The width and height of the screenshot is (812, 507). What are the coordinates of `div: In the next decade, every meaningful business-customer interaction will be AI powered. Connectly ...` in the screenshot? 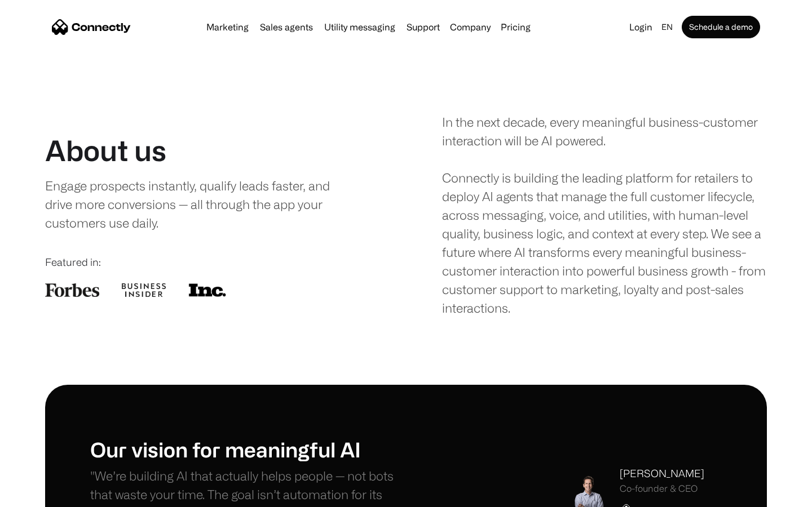 It's located at (604, 215).